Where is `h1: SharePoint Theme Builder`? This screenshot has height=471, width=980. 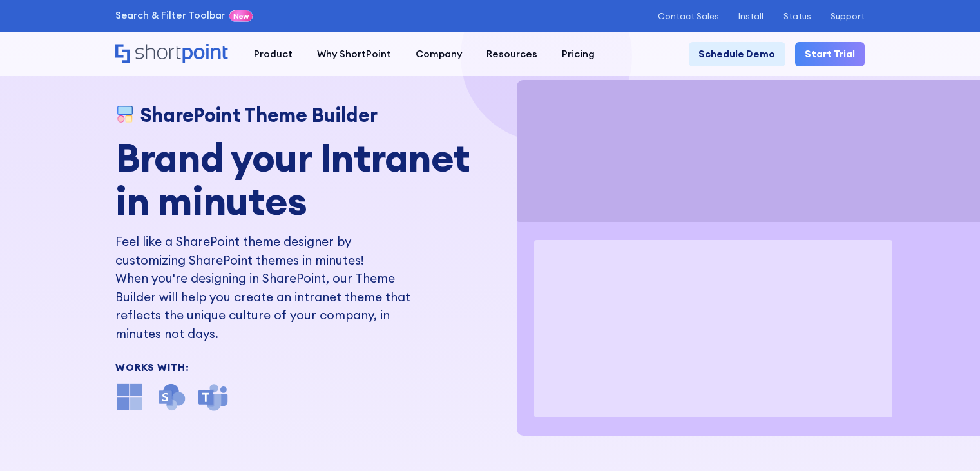
h1: SharePoint Theme Builder is located at coordinates (258, 115).